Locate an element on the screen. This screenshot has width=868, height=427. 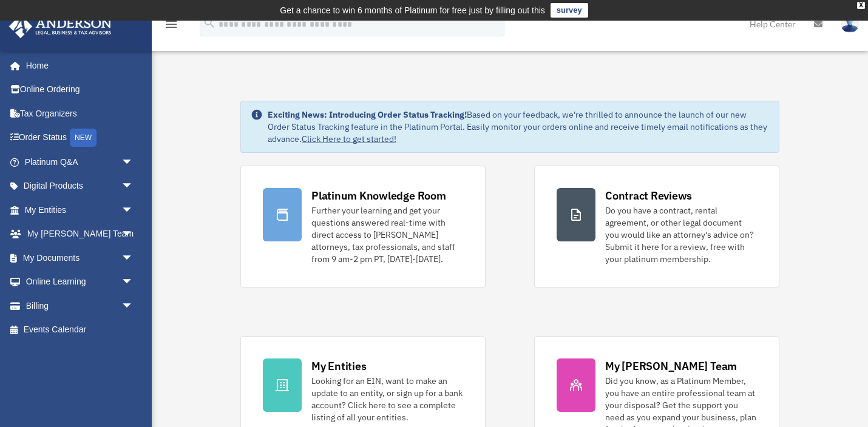
a: Platinum Q&Aarrow_drop_down is located at coordinates (80, 162).